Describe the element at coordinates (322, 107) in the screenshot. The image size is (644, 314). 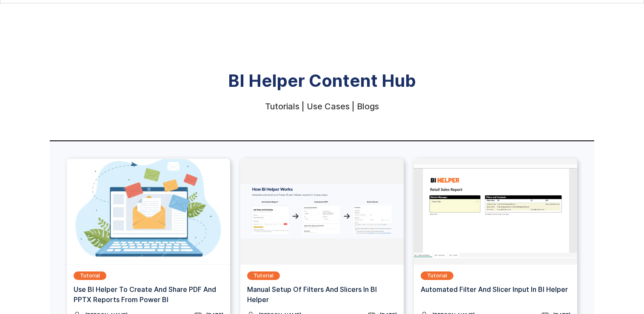
I see `div: Tutorials | Use Cases | Blogs` at that location.